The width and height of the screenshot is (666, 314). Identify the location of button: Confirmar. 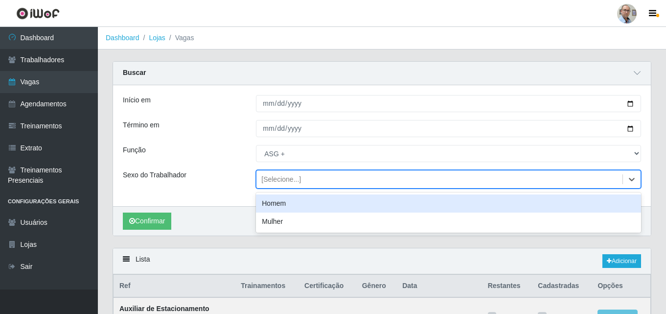
(147, 221).